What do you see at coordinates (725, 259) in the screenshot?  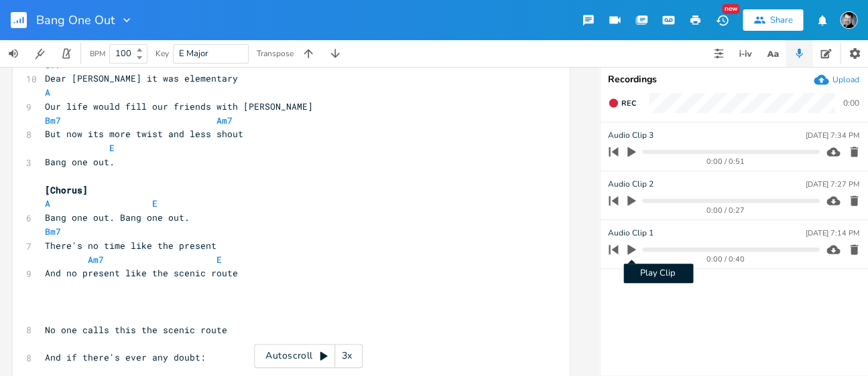 I see `div: 0:00 / 0:40` at bounding box center [725, 259].